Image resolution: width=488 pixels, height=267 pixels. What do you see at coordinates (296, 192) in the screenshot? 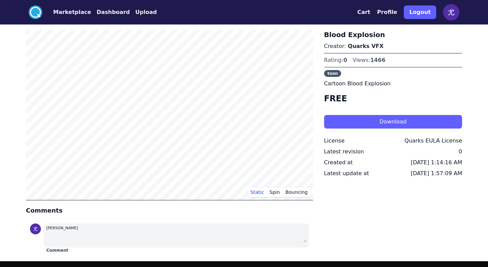
I see `button: Bouncing` at bounding box center [296, 192].